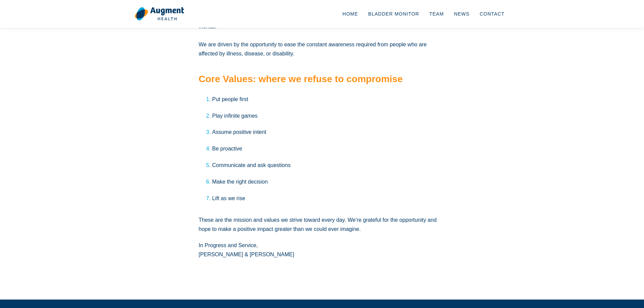 The width and height of the screenshot is (644, 308). I want to click on p: Communicate and ask questions, so click(329, 166).